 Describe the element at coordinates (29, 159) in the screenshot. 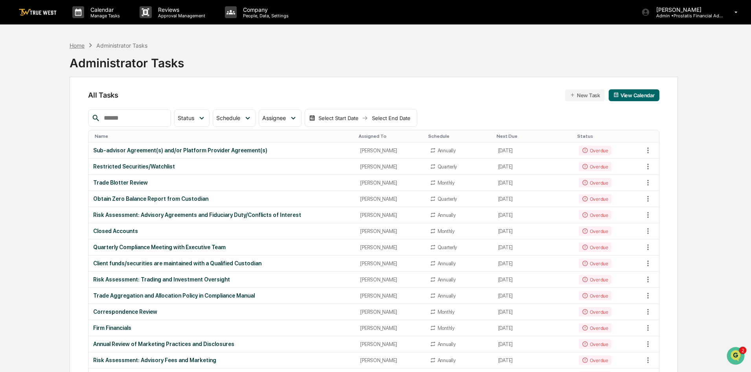

I see `a: 🔎Data Lookup` at that location.